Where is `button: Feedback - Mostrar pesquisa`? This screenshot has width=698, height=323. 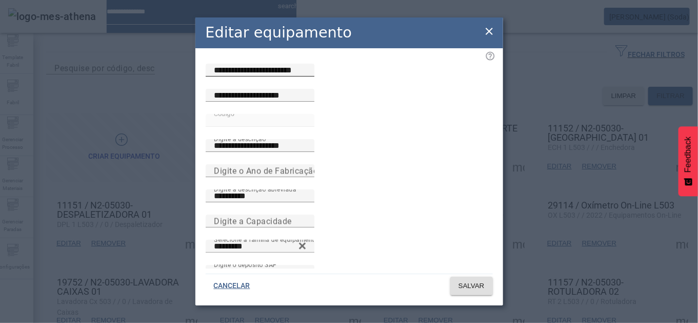
button: Feedback - Mostrar pesquisa is located at coordinates (688, 161).